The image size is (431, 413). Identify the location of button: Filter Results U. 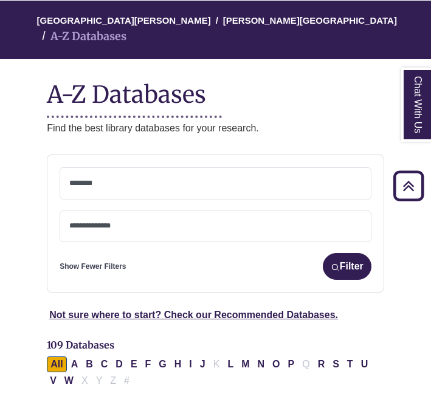
(365, 364).